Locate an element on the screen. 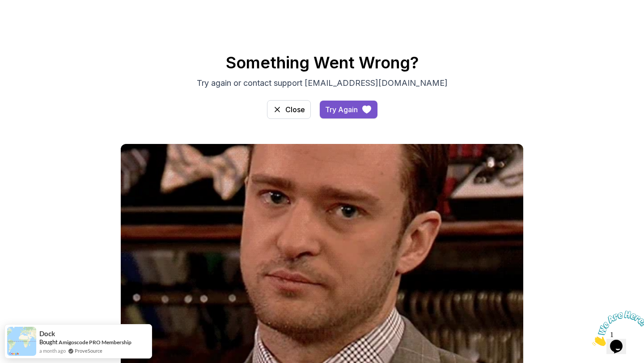 Image resolution: width=644 pixels, height=363 pixels. img: provesource social proof notification image is located at coordinates (21, 341).